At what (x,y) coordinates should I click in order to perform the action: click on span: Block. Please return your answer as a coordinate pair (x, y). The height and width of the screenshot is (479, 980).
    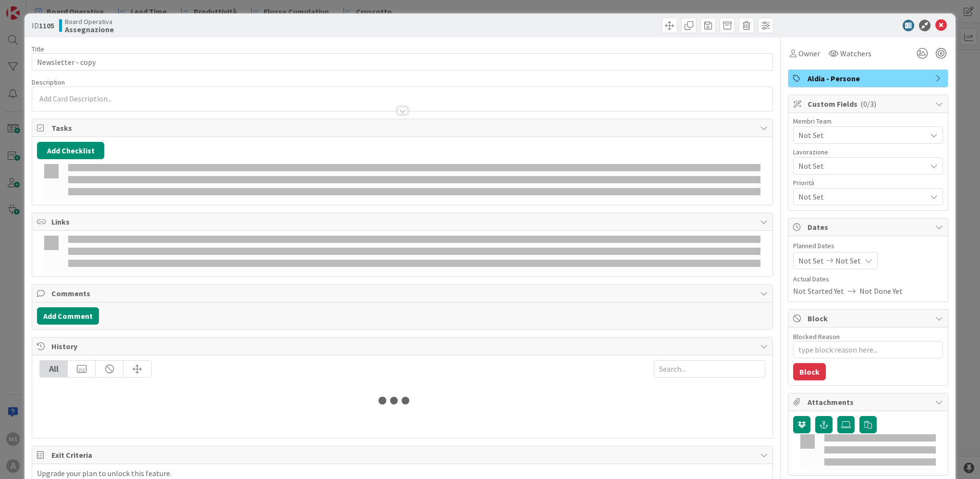
    Looking at the image, I should click on (869, 318).